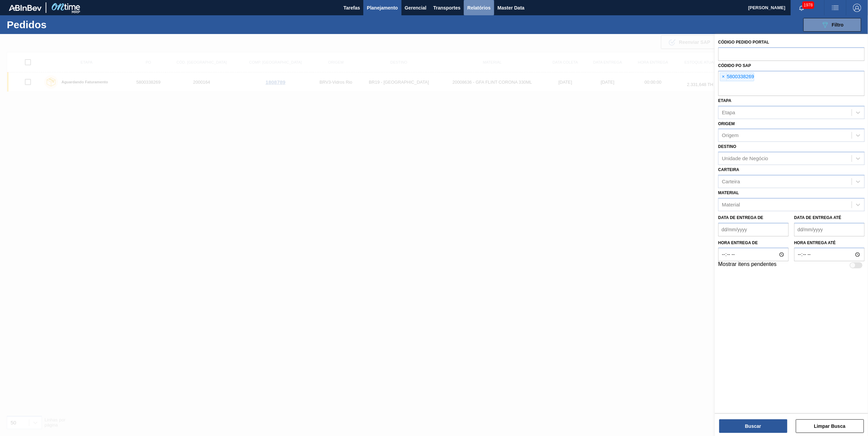 The image size is (868, 436). Describe the element at coordinates (446, 8) in the screenshot. I see `span: Transportes` at that location.